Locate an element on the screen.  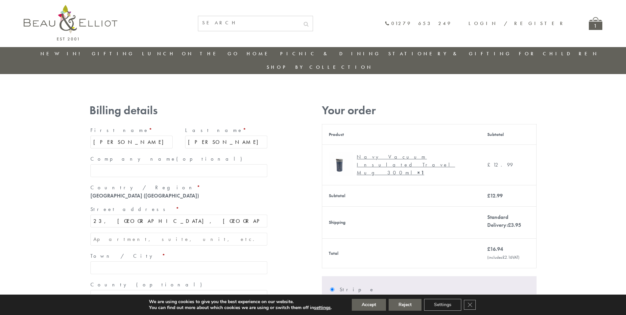
a: Stationery & Gifting is located at coordinates (450, 54).